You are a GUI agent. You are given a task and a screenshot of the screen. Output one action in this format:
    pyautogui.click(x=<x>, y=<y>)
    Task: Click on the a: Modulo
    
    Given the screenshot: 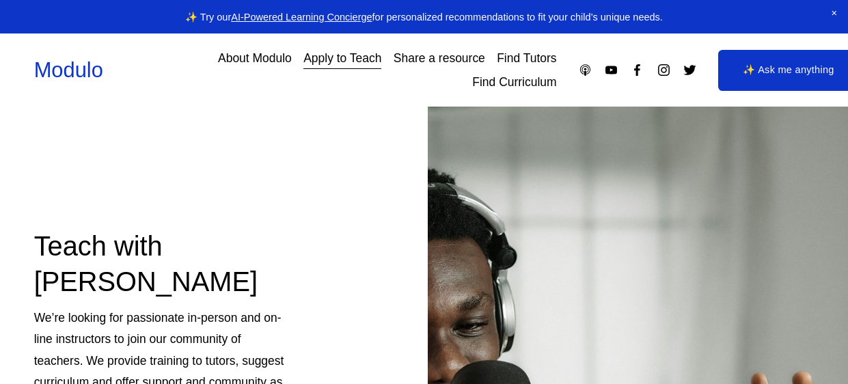 What is the action you would take?
    pyautogui.click(x=68, y=70)
    